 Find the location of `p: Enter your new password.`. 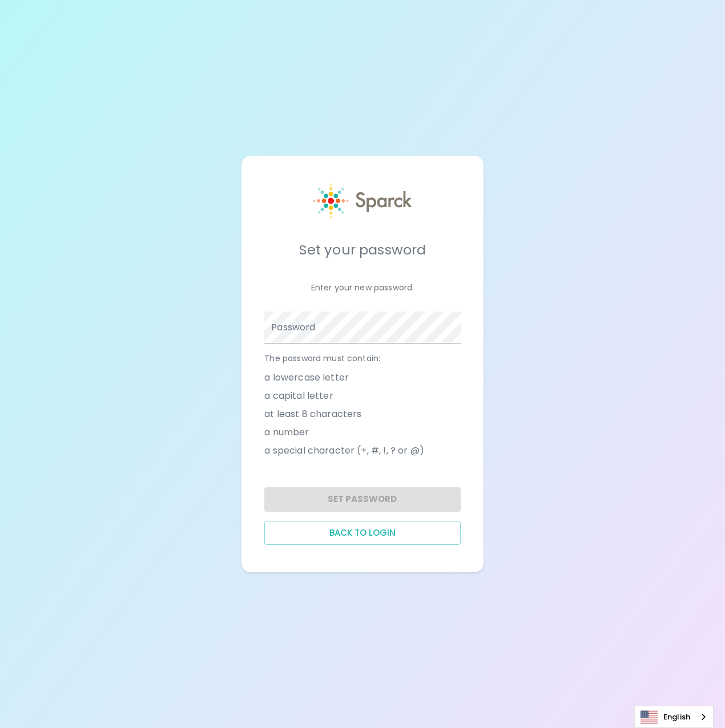

p: Enter your new password. is located at coordinates (362, 288).